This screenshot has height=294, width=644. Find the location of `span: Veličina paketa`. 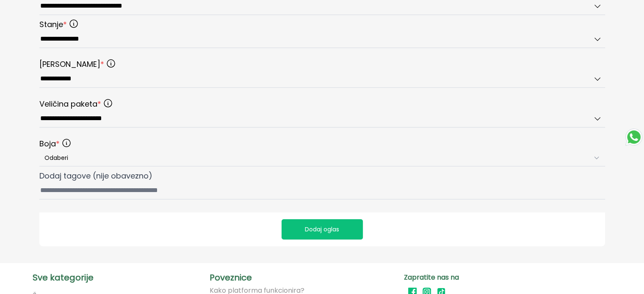

span: Veličina paketa is located at coordinates (70, 104).